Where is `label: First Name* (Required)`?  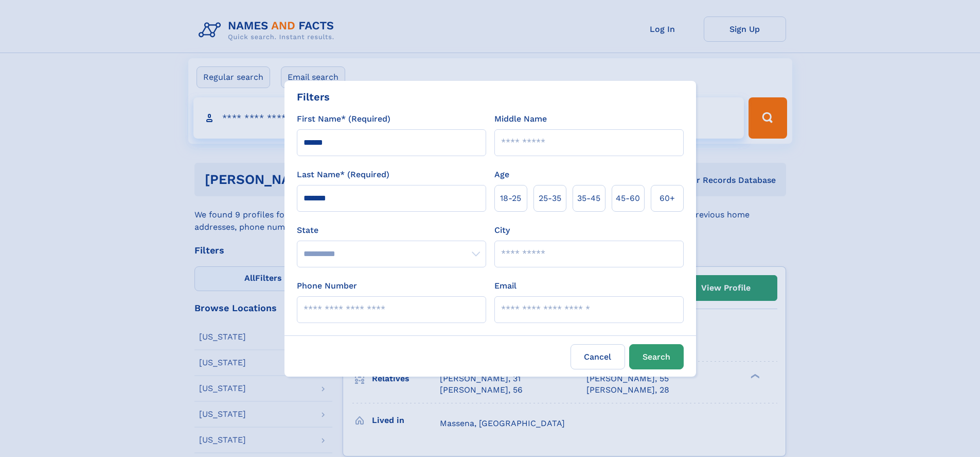
label: First Name* (Required) is located at coordinates (344, 119).